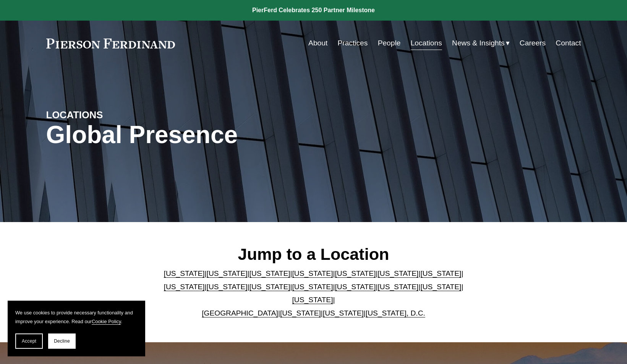 The image size is (627, 364). Describe the element at coordinates (224, 134) in the screenshot. I see `h1: Global Presence` at that location.